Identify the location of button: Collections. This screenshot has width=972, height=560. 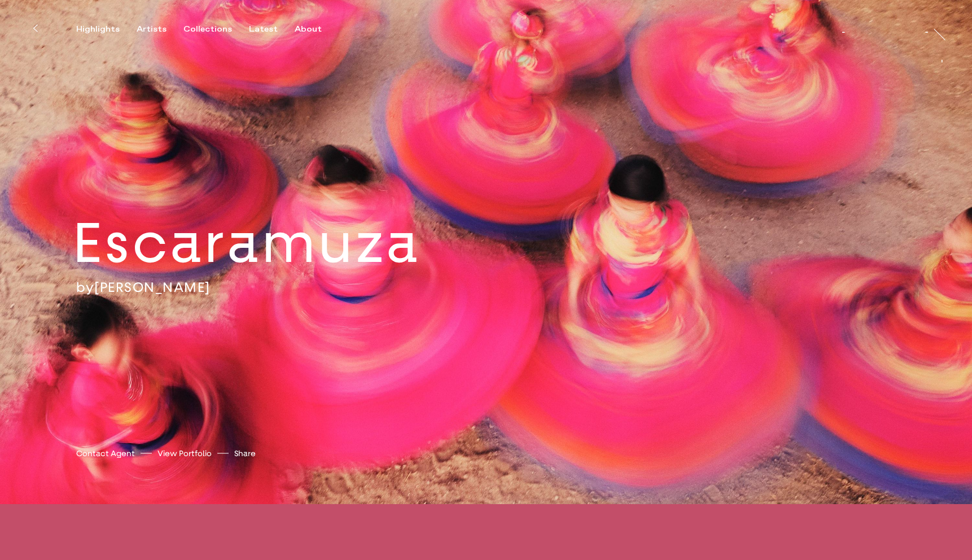
(217, 29).